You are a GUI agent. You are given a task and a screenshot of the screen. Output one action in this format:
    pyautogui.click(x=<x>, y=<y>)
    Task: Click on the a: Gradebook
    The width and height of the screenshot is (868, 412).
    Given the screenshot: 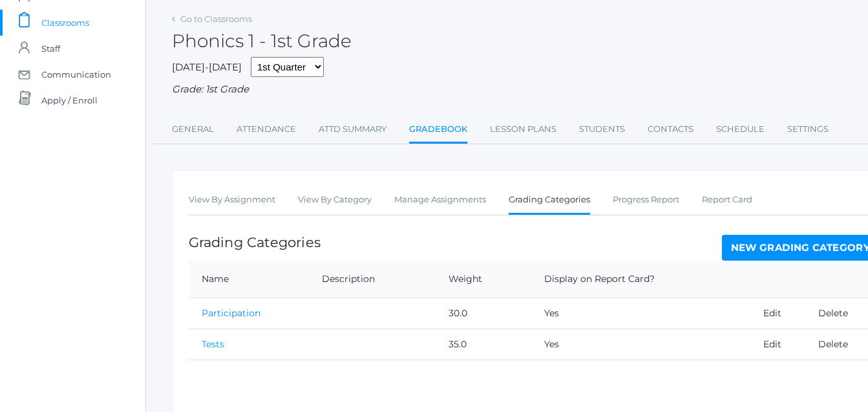 What is the action you would take?
    pyautogui.click(x=438, y=130)
    